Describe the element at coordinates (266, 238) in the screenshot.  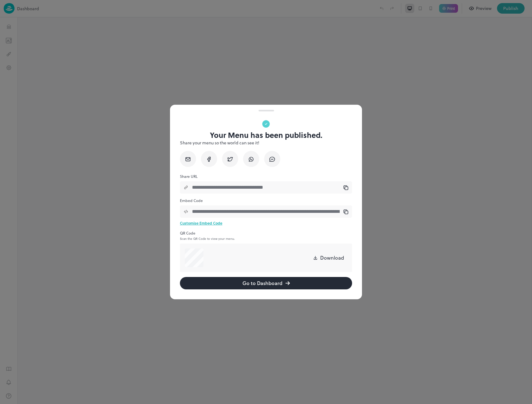
I see `p: Scan the QR Code to view your menu.` at that location.